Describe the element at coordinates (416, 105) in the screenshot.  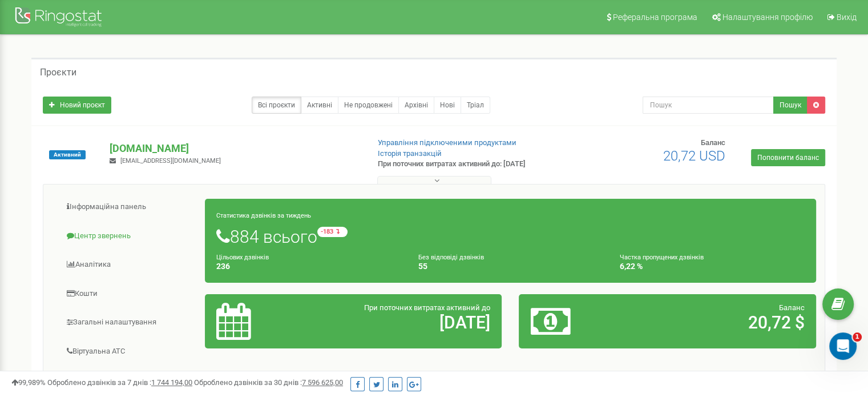
I see `a: Архівні` at that location.